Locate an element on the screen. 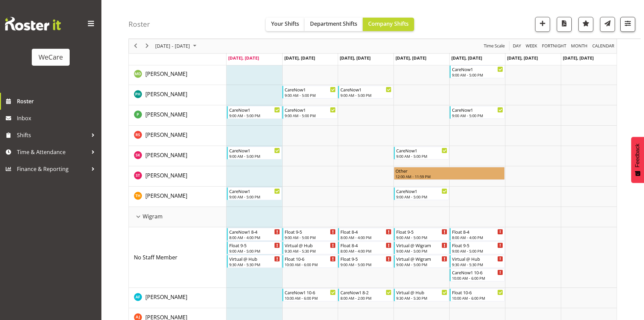 This screenshot has height=320, width=644. td: Alex Ferguson resource is located at coordinates (177, 298).